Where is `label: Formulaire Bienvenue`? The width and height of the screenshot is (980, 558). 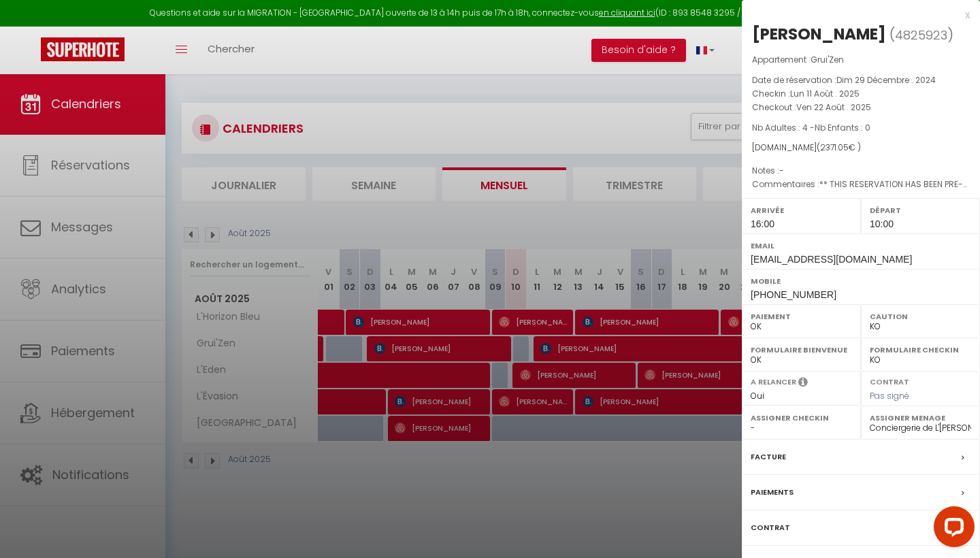
label: Formulaire Bienvenue is located at coordinates (801, 350).